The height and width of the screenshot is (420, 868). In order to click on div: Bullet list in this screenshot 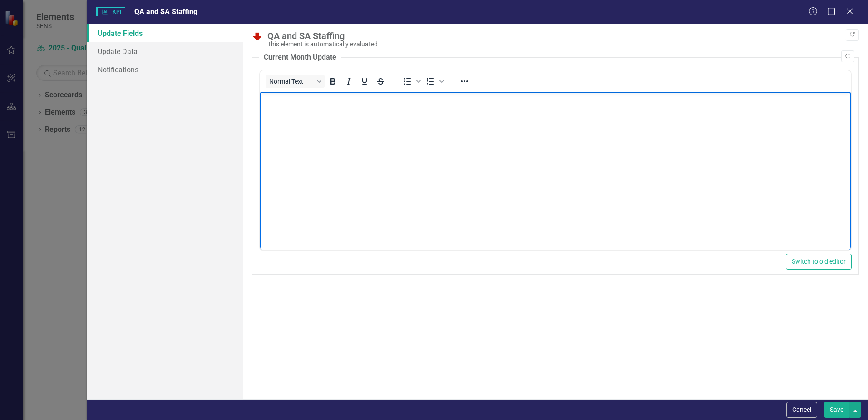, I will do `click(411, 82)`.